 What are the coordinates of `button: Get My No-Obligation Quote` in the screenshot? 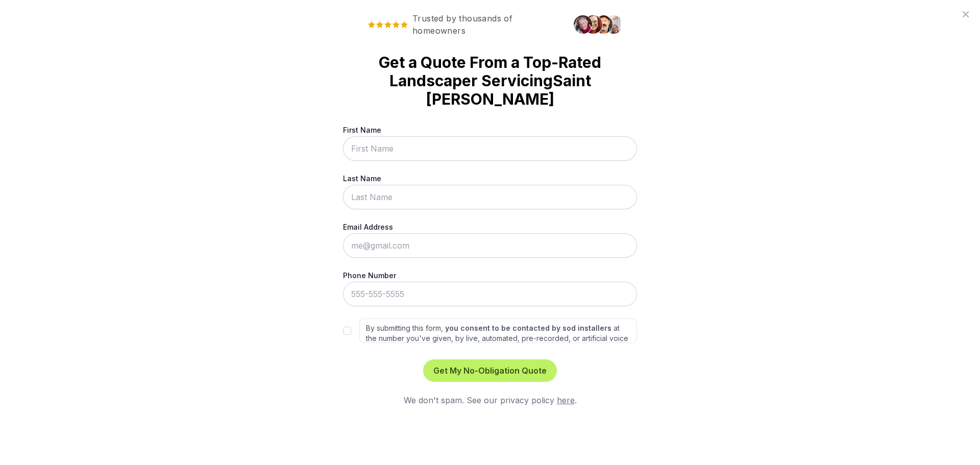 It's located at (490, 370).